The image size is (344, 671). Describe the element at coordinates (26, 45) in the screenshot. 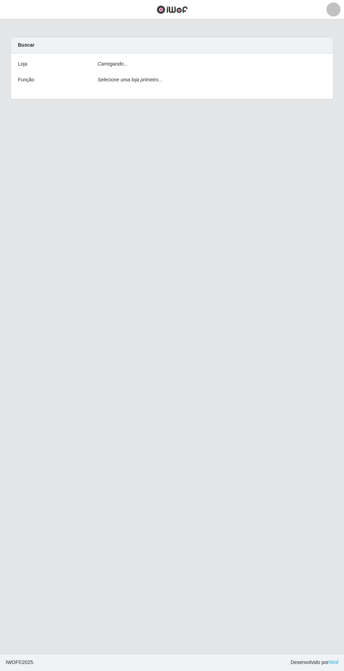

I see `strong: Buscar` at that location.